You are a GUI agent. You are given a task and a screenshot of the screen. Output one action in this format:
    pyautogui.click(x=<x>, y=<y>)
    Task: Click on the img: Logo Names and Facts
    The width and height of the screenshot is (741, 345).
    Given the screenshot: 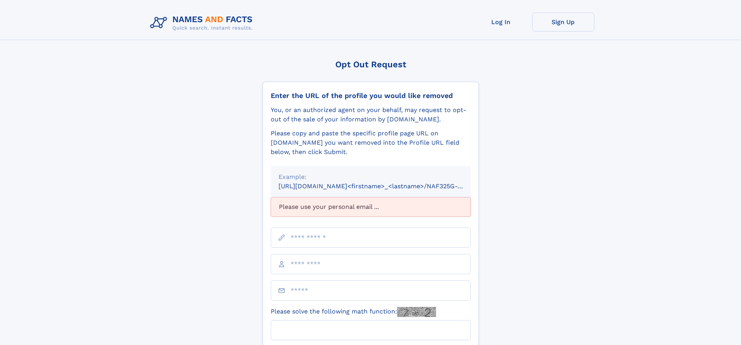 What is the action you would take?
    pyautogui.click(x=203, y=23)
    